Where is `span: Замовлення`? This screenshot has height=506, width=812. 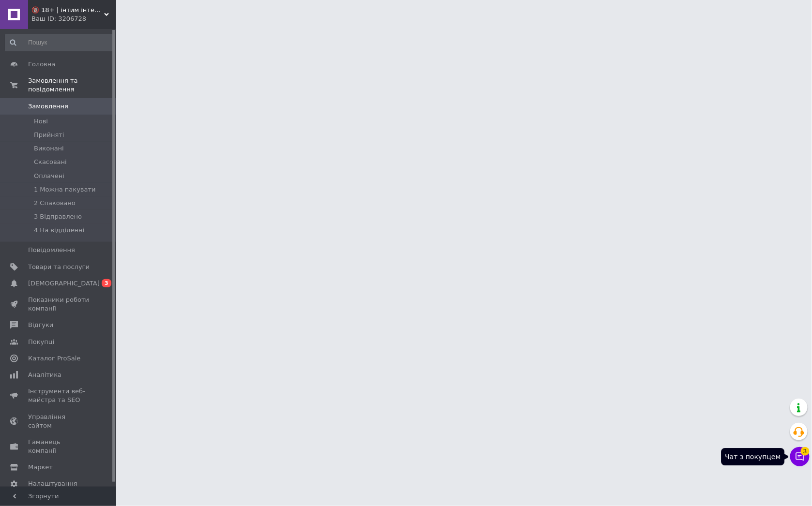
span: Замовлення is located at coordinates (48, 107).